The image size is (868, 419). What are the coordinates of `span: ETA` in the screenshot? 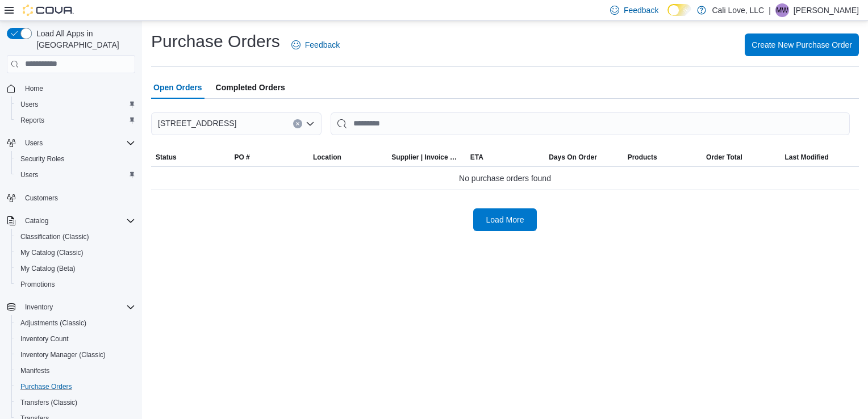 It's located at (477, 157).